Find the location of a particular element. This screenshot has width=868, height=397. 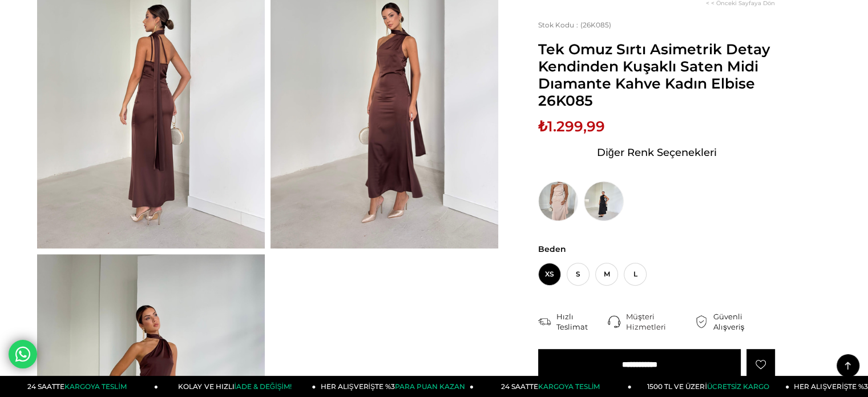

span: Diğer Renk Seçenekleri is located at coordinates (657, 152).